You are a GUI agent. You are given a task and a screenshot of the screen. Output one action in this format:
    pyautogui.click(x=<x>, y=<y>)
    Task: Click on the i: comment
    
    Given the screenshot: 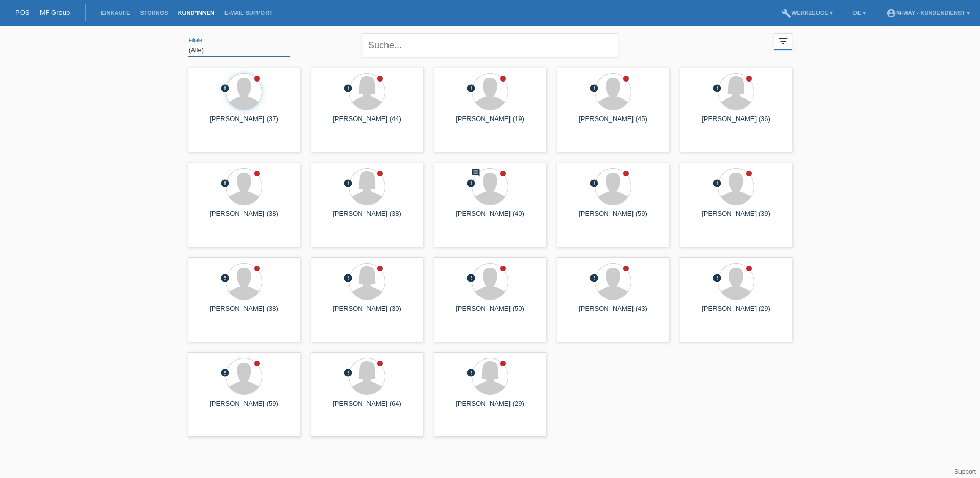 What is the action you would take?
    pyautogui.click(x=475, y=173)
    